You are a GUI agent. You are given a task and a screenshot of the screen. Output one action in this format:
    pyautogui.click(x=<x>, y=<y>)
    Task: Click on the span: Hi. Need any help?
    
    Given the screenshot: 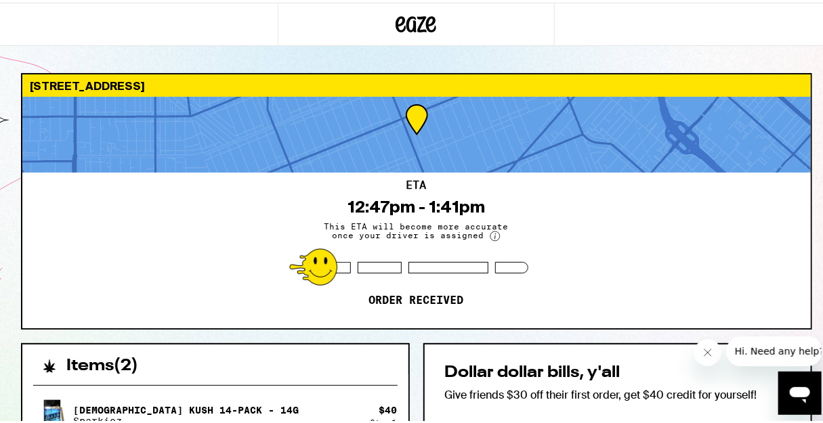 What is the action you would take?
    pyautogui.click(x=53, y=15)
    